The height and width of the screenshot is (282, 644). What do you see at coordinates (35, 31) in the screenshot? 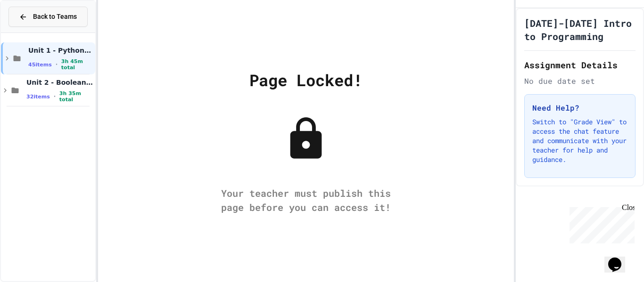
I see `div: Chat with us now!Close` at bounding box center [35, 31].